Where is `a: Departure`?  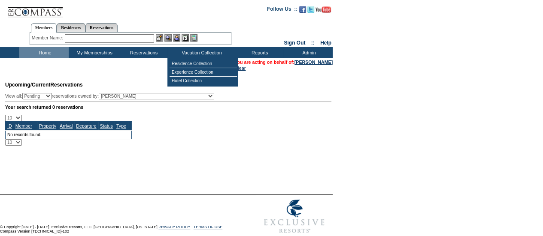 a: Departure is located at coordinates (86, 126).